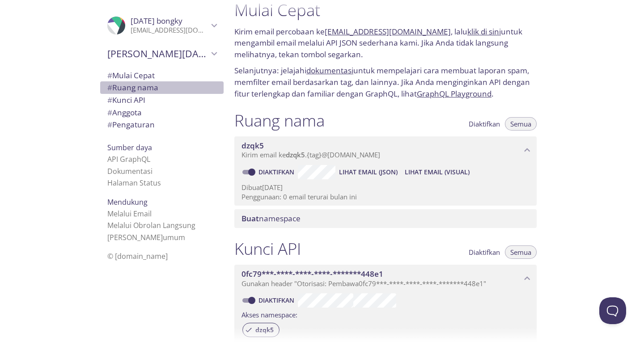 This screenshot has height=342, width=644. Describe the element at coordinates (454, 93) in the screenshot. I see `font: GraphQL Playground` at that location.